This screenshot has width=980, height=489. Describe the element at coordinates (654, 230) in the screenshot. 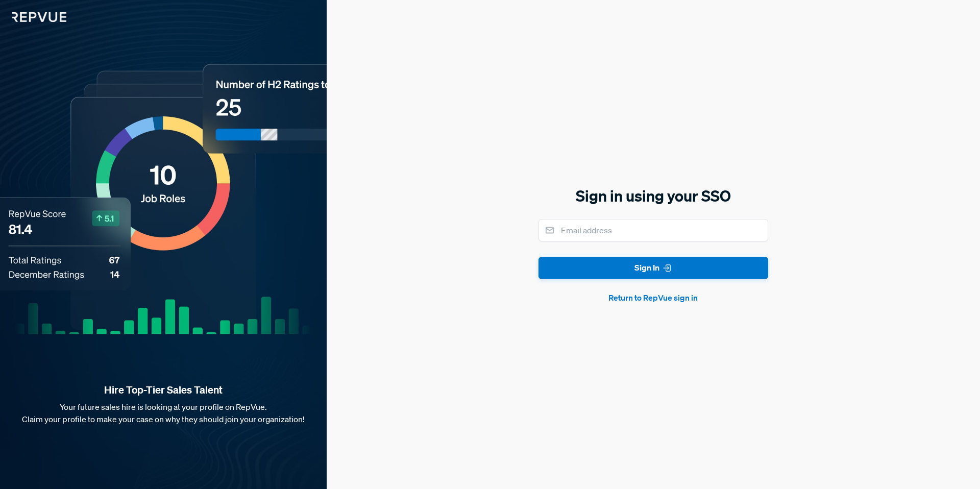

I see `input: Email address` at that location.